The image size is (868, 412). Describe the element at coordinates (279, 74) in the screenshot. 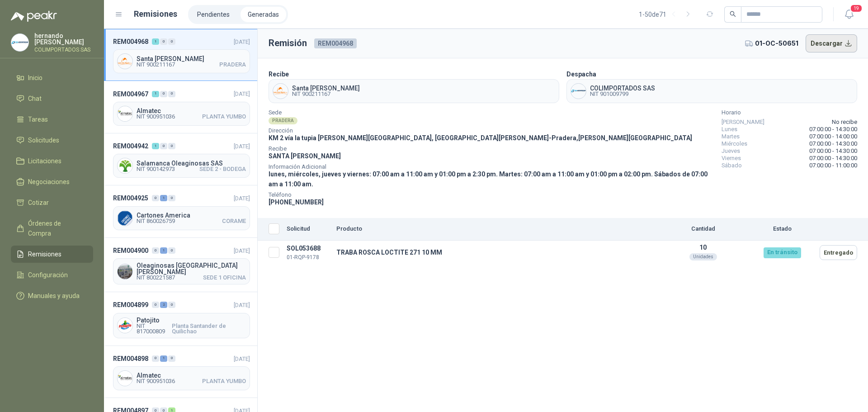

I see `b: Recibe` at that location.